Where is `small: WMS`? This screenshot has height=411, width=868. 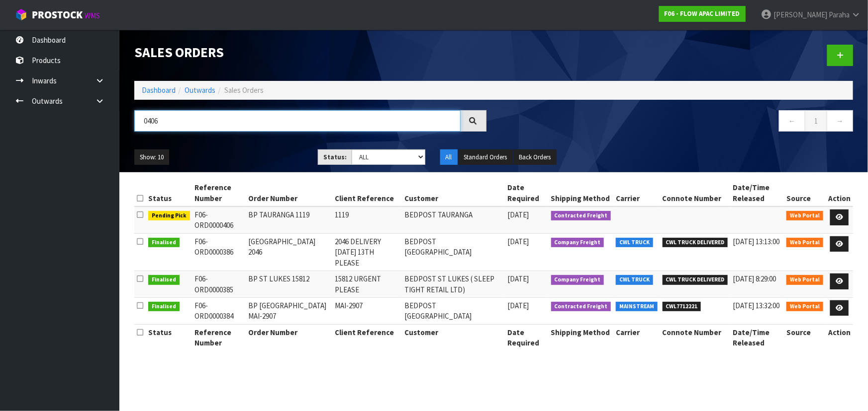
small: WMS is located at coordinates (92, 15).